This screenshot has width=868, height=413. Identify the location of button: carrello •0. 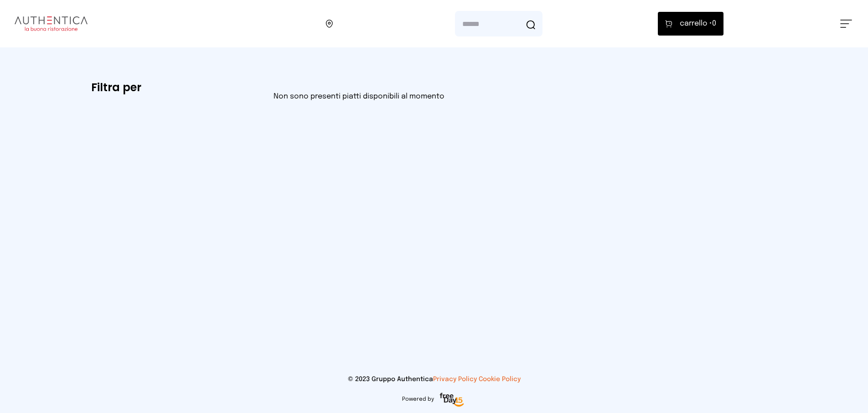
(690, 23).